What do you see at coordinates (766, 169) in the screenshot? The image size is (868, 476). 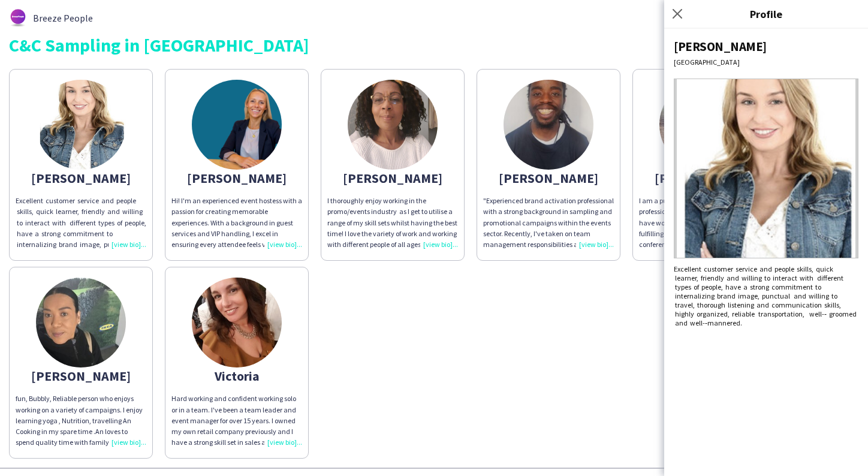 I see `img: Crew avatar or photo` at bounding box center [766, 169].